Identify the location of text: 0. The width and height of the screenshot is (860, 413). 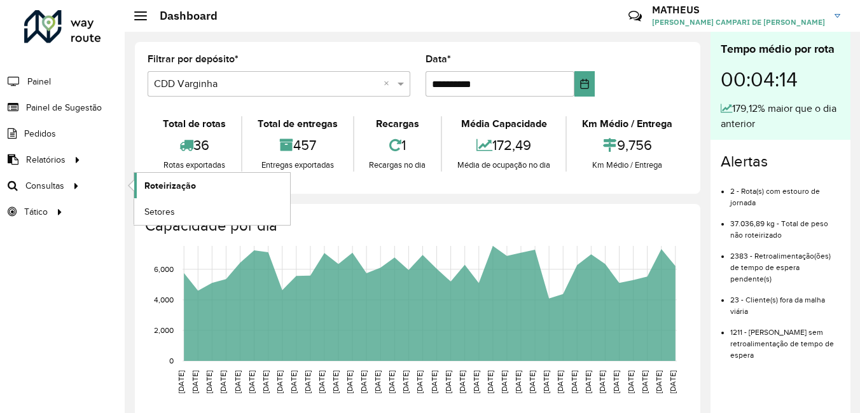
(171, 361).